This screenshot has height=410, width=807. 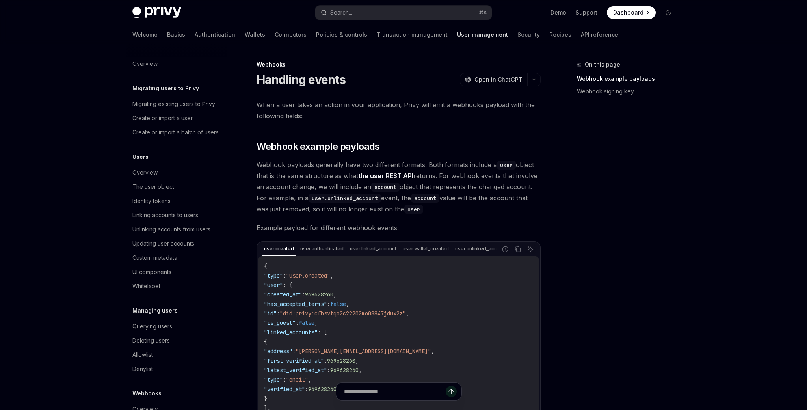 What do you see at coordinates (157, 13) in the screenshot?
I see `img: dark logo` at bounding box center [157, 13].